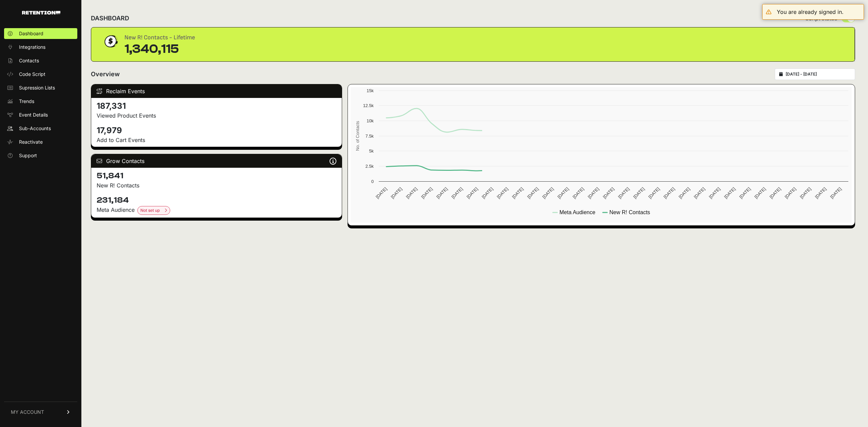 This screenshot has width=868, height=427. Describe the element at coordinates (368, 105) in the screenshot. I see `text: 12.5k` at that location.